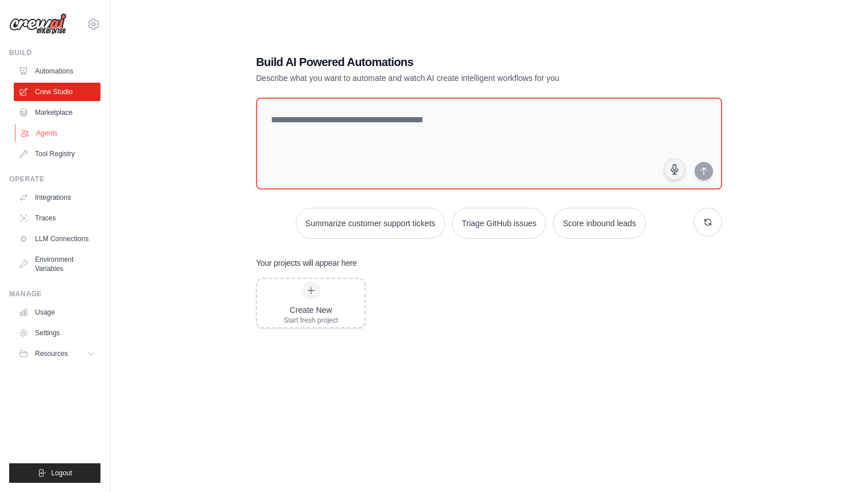 The image size is (868, 492). I want to click on a: Settings, so click(57, 333).